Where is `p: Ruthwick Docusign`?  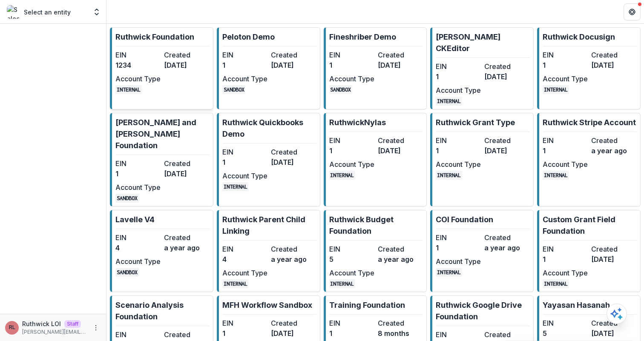 p: Ruthwick Docusign is located at coordinates (579, 37).